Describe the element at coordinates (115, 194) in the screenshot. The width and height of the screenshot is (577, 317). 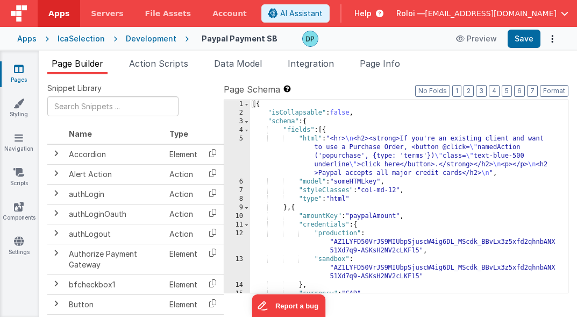
I see `td: authLogin` at that location.